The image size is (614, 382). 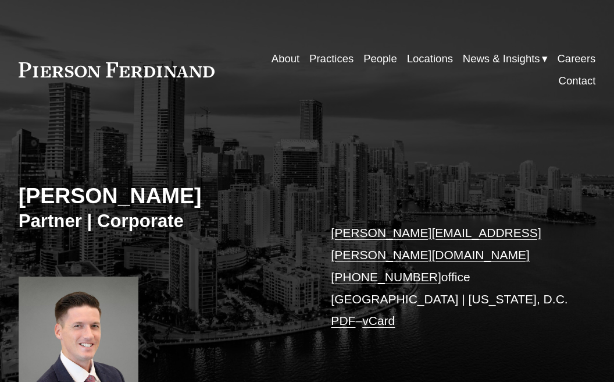 I want to click on a: Locations, so click(x=430, y=59).